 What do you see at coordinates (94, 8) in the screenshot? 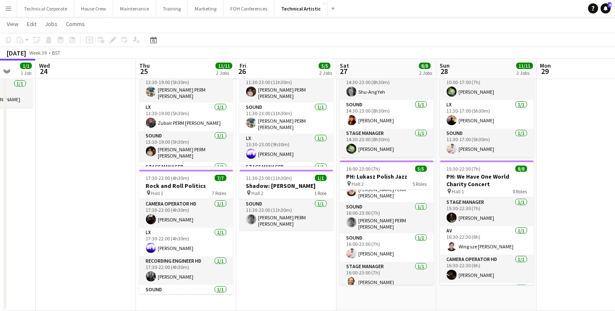
I see `button: House Crew` at bounding box center [94, 8].